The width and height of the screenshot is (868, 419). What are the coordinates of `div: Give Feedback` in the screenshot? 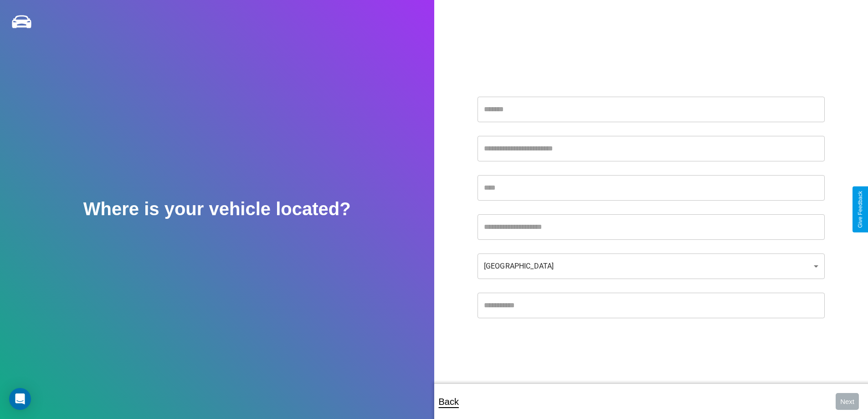 It's located at (860, 210).